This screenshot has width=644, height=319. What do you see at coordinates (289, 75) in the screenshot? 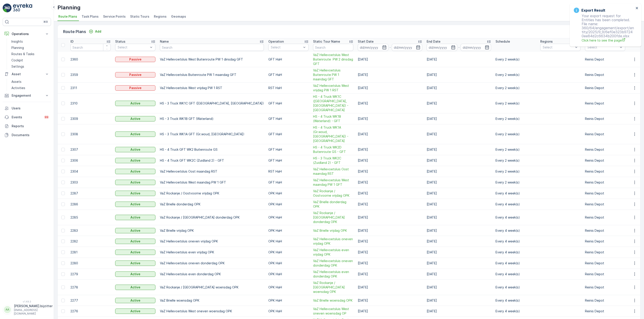
I see `td: GFT HaH` at bounding box center [289, 75].